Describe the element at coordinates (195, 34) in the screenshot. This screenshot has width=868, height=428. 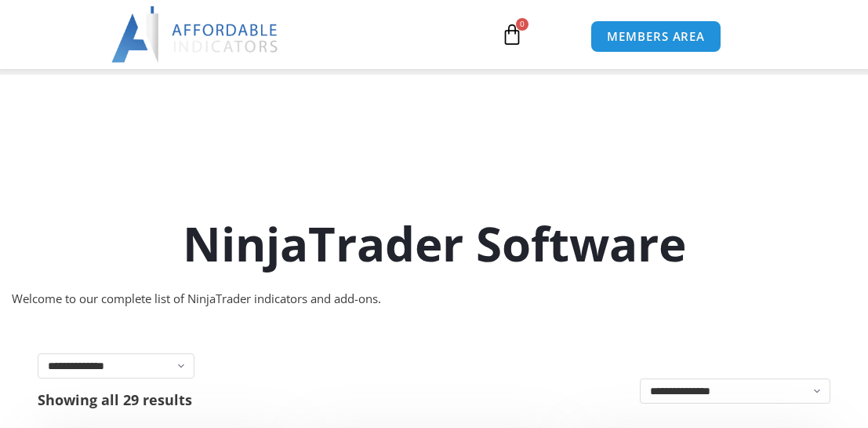
I see `img: LogoAI | Affordable Indicators – NinjaTrader` at that location.